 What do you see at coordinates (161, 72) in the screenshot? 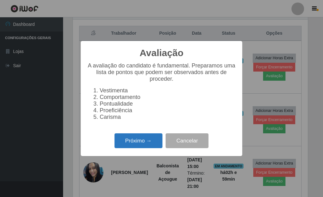
I see `p: A avaliação do candidato é fundamental. Preparamos uma lista de pontos que podem ser observados a...` at bounding box center [161, 72].